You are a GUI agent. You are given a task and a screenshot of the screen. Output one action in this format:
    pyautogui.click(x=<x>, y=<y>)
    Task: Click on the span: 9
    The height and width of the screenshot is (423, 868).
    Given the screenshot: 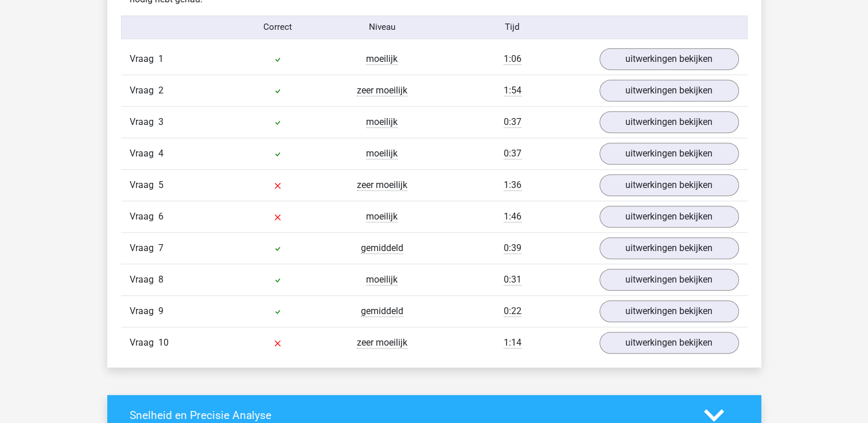 What is the action you would take?
    pyautogui.click(x=160, y=310)
    